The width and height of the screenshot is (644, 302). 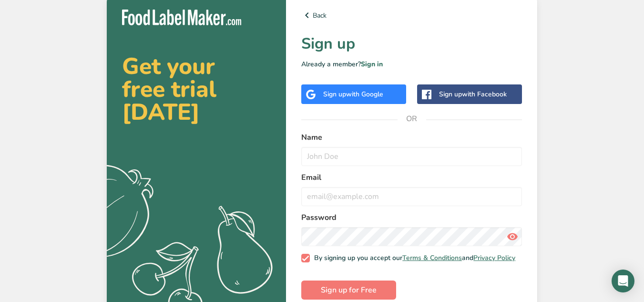 I want to click on a: Sign in, so click(x=372, y=64).